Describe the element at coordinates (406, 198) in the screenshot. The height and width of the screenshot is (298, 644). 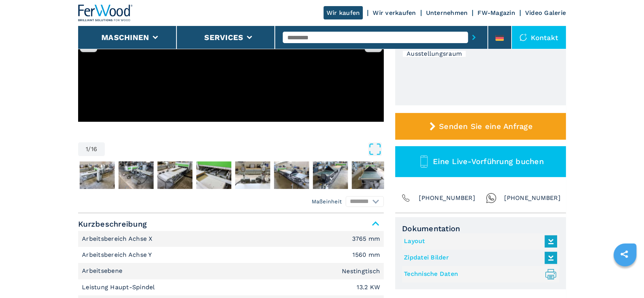
I see `img: Phone` at that location.